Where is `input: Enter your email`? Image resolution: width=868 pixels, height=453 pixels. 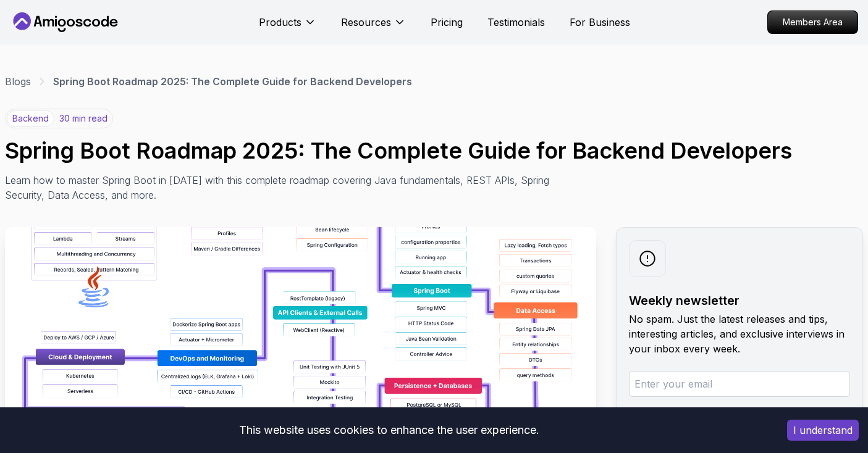 input: Enter your email is located at coordinates (739, 384).